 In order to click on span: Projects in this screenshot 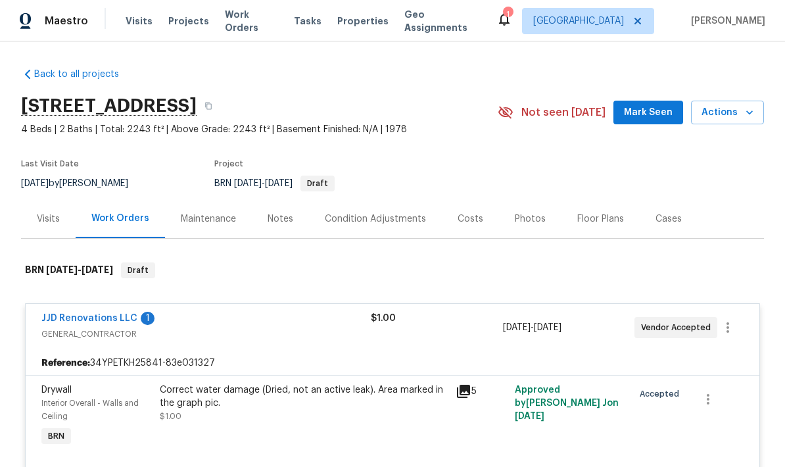, I will do `click(189, 21)`.